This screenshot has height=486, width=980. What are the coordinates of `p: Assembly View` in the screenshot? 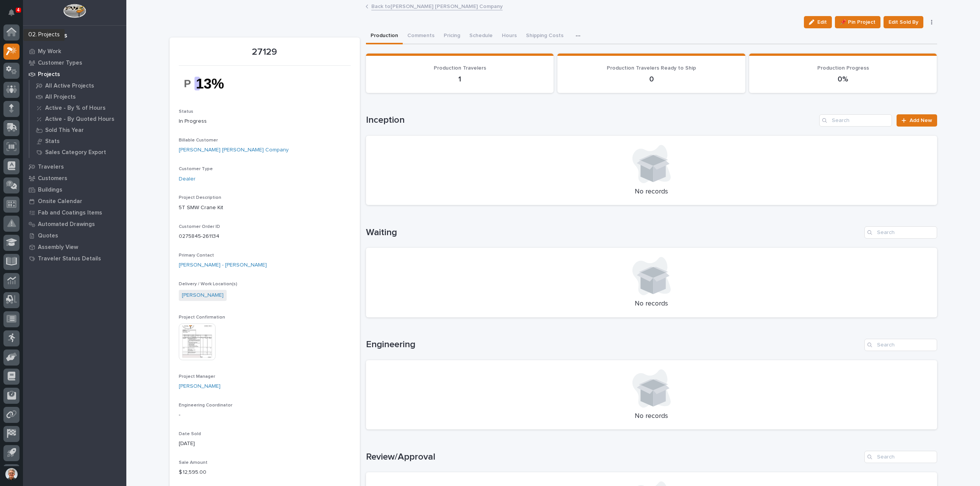 It's located at (58, 247).